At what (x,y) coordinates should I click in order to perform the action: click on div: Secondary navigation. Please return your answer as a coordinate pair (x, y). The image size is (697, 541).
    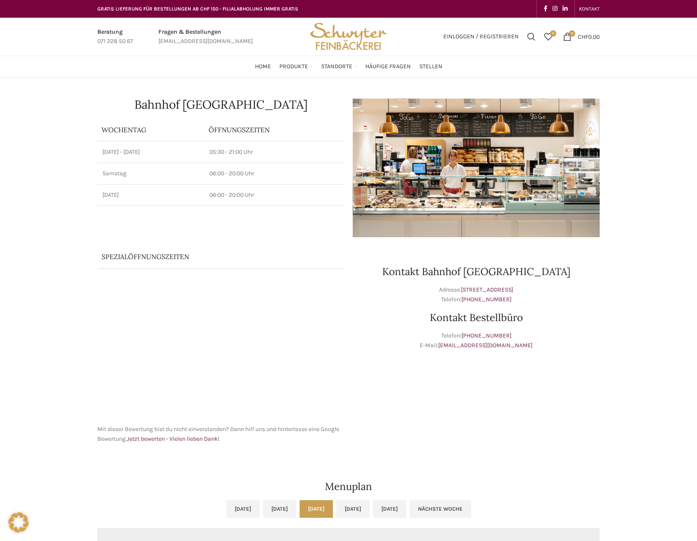
    Looking at the image, I should click on (590, 9).